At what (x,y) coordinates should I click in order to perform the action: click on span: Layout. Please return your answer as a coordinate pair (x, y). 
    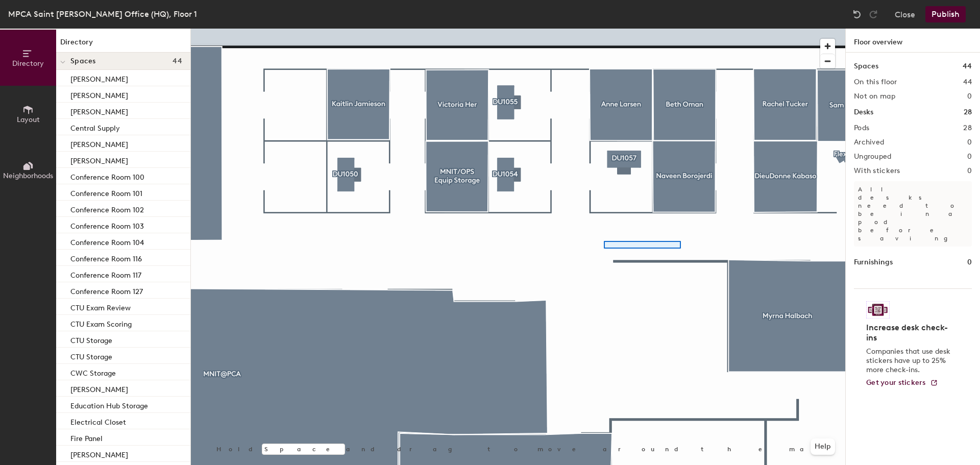
    Looking at the image, I should click on (28, 119).